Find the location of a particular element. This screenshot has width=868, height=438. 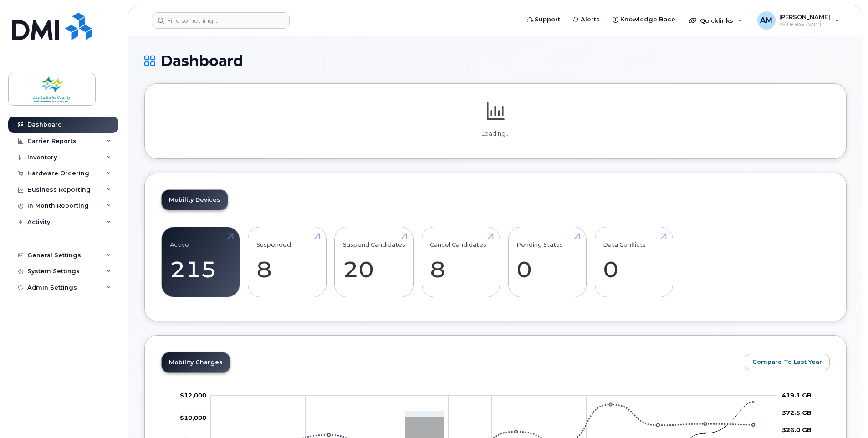

a: Suspended 8 is located at coordinates (287, 263).